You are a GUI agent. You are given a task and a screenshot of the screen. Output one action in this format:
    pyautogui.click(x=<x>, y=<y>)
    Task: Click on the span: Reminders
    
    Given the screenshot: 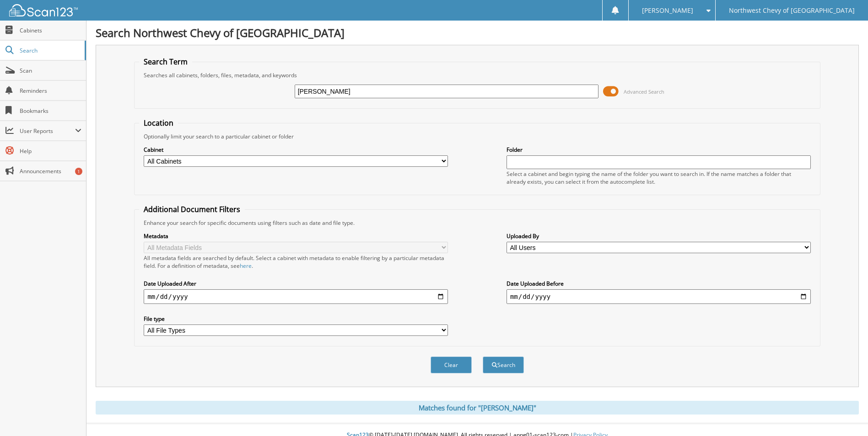 What is the action you would take?
    pyautogui.click(x=50, y=90)
    